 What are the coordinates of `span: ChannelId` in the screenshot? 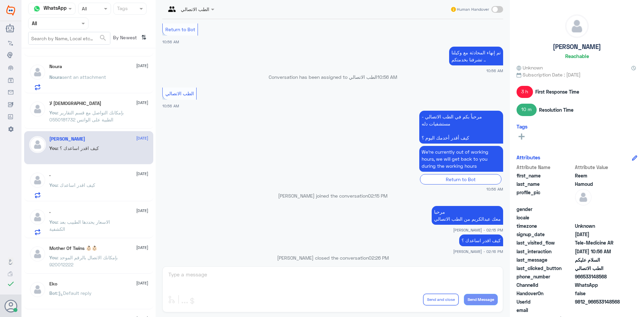 It's located at (545, 285).